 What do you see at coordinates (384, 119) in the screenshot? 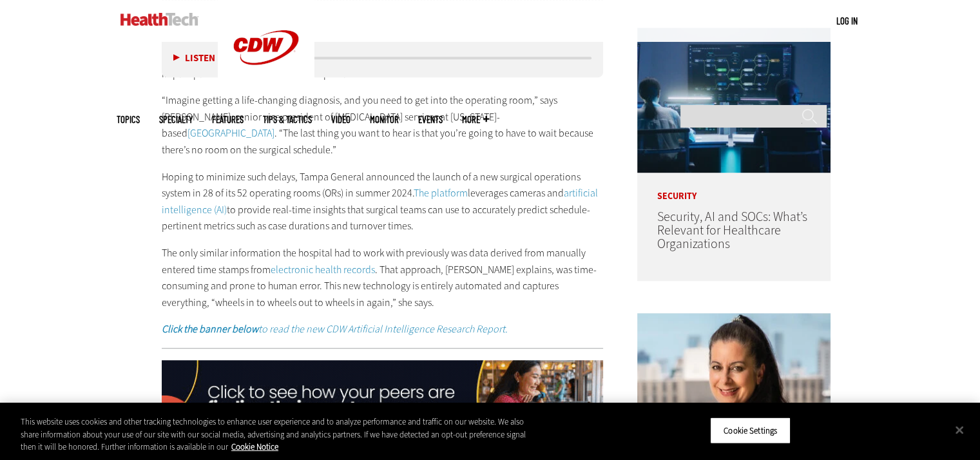
I see `a: MonITor` at bounding box center [384, 119].